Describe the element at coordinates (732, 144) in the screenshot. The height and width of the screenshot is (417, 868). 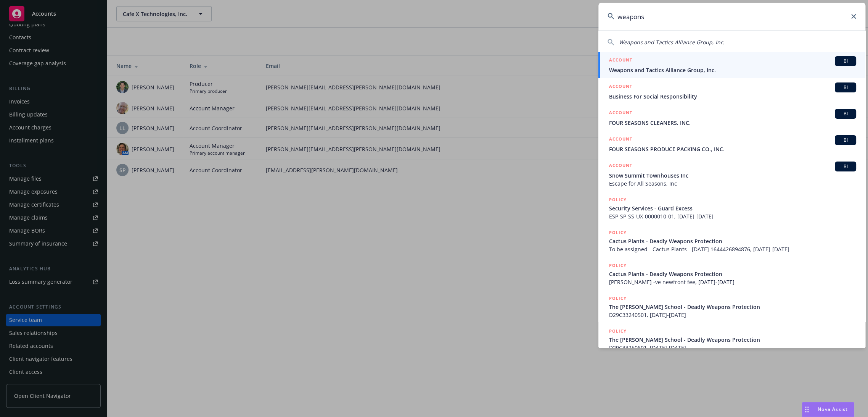
I see `a: ACCOUNTBIFOUR SEASONS PRODUCE PACKING CO., INC.` at that location.